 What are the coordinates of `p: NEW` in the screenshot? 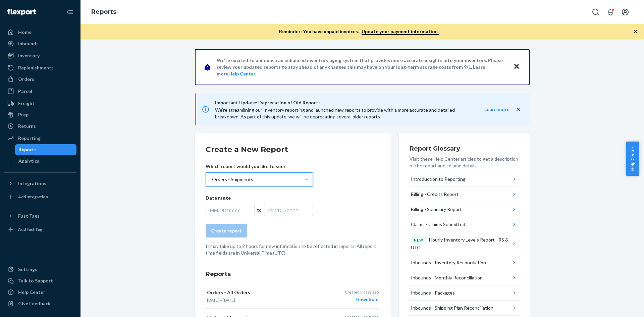 It's located at (419, 240).